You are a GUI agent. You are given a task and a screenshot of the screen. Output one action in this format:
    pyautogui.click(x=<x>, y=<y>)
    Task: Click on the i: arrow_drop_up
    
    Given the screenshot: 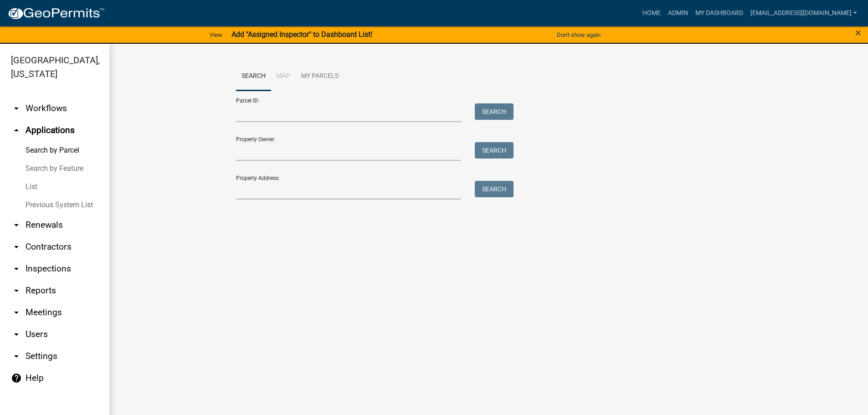 What is the action you would take?
    pyautogui.click(x=17, y=130)
    